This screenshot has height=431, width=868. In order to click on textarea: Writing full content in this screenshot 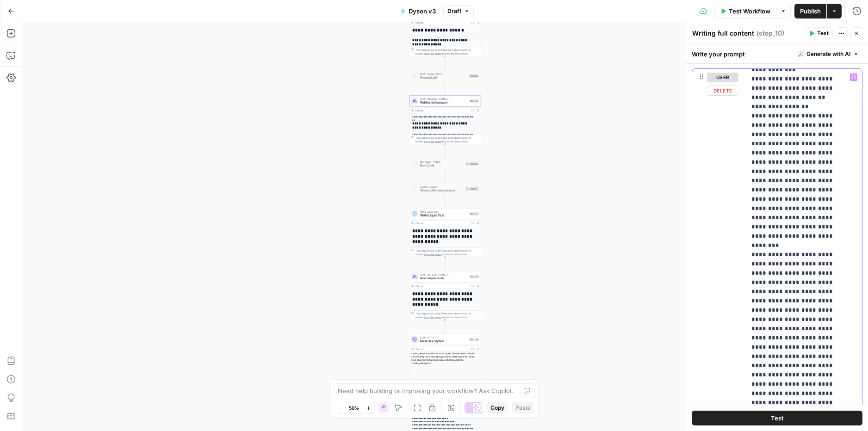, I will do `click(723, 34)`.